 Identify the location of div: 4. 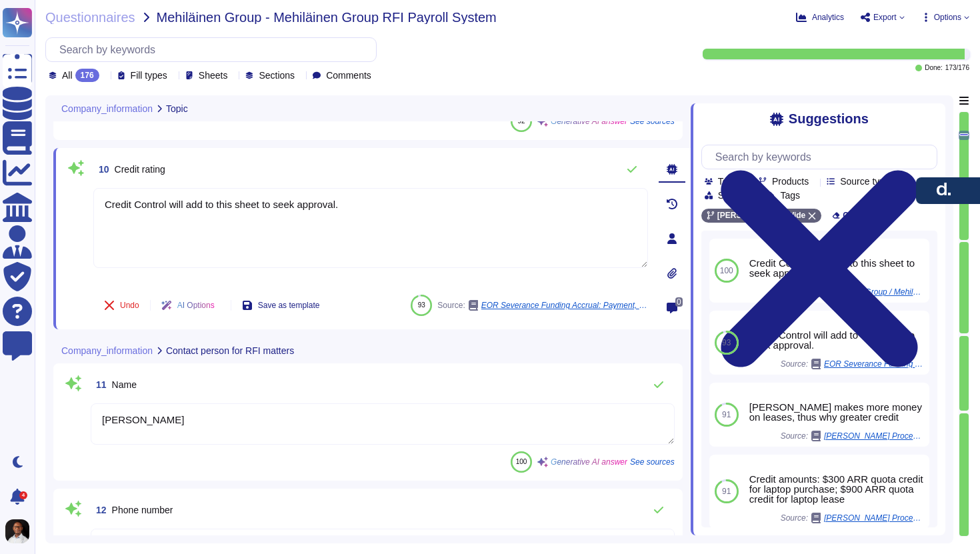
(23, 496).